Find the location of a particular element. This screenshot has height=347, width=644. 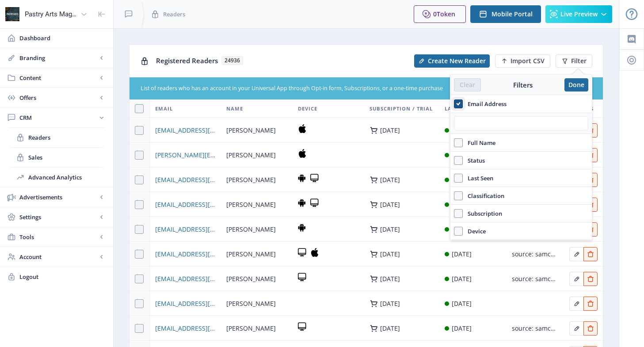

span: Logout is located at coordinates (63, 277).